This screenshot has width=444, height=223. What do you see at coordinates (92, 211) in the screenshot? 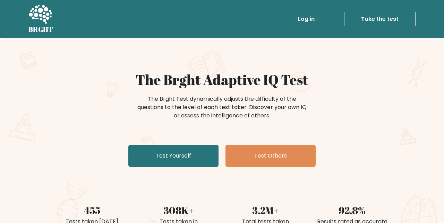
I see `div: 455` at bounding box center [92, 211].